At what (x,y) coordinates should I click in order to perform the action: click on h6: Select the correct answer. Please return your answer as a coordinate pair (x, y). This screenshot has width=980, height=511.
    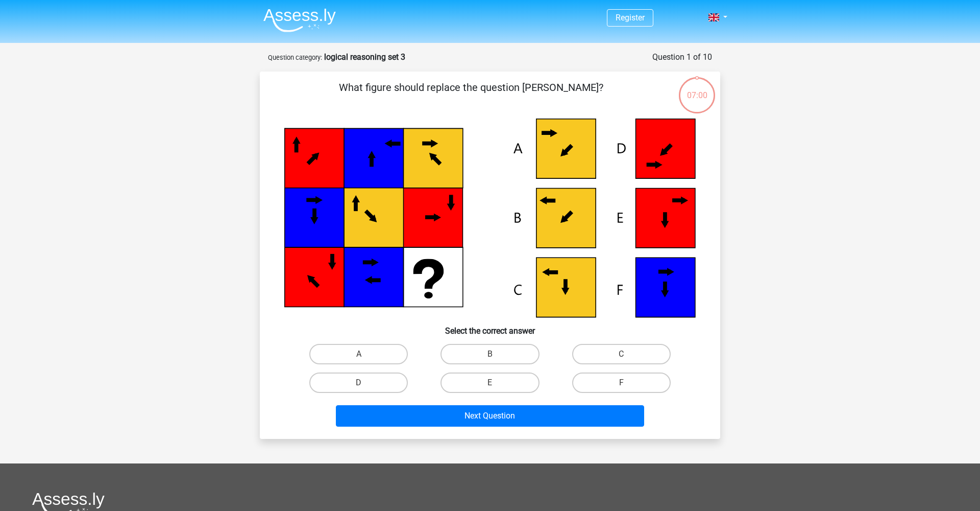
    Looking at the image, I should click on (490, 327).